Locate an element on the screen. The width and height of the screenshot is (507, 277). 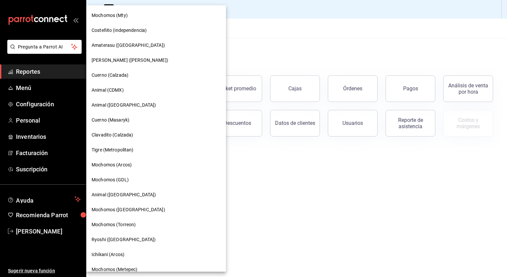
div: Costeñito (independencia) is located at coordinates (156, 30).